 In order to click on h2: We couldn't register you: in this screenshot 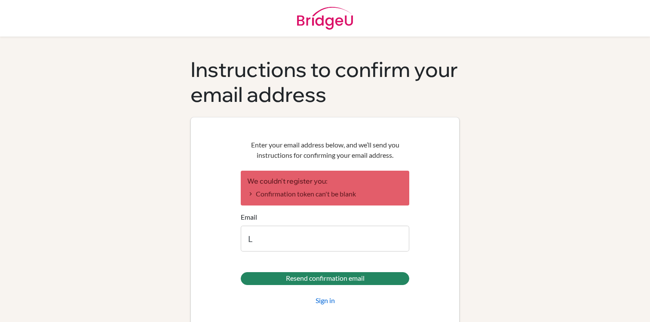, I will do `click(325, 181)`.